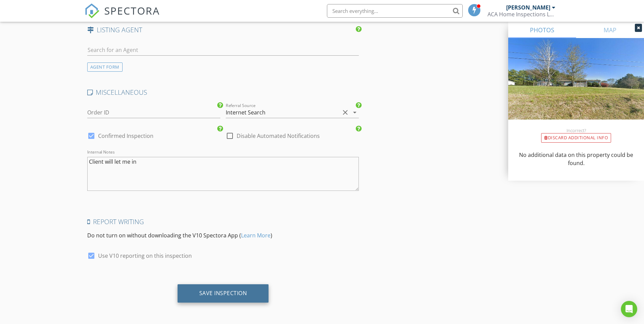 Image resolution: width=644 pixels, height=324 pixels. Describe the element at coordinates (223, 174) in the screenshot. I see `textarea: Internal Notes` at that location.